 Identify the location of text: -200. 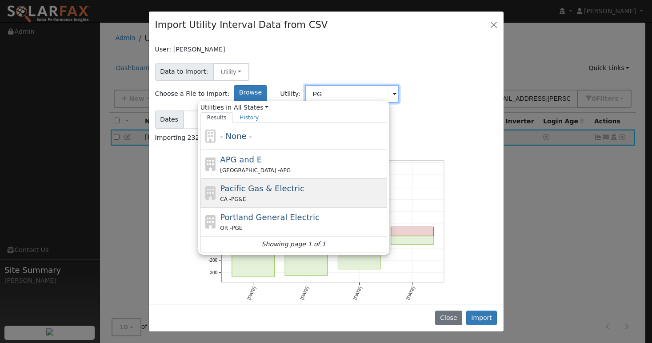
(213, 260).